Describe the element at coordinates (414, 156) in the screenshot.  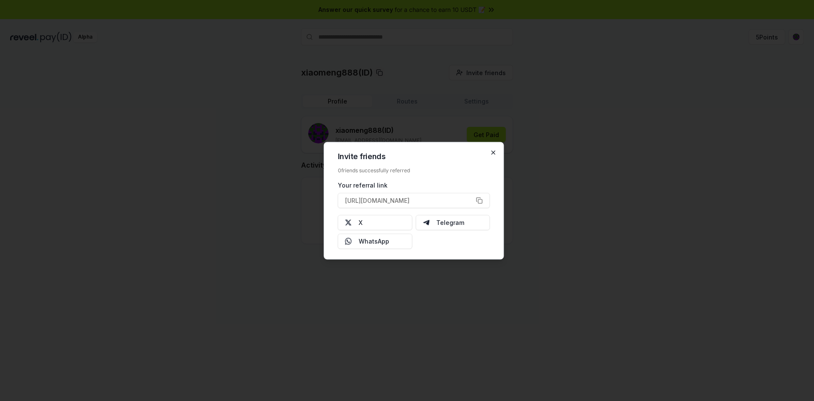
I see `h2: Invite friends` at that location.